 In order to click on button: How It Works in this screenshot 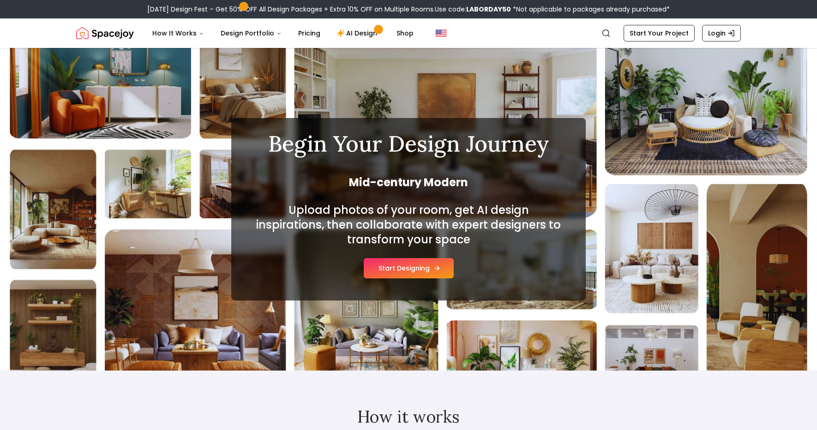, I will do `click(178, 33)`.